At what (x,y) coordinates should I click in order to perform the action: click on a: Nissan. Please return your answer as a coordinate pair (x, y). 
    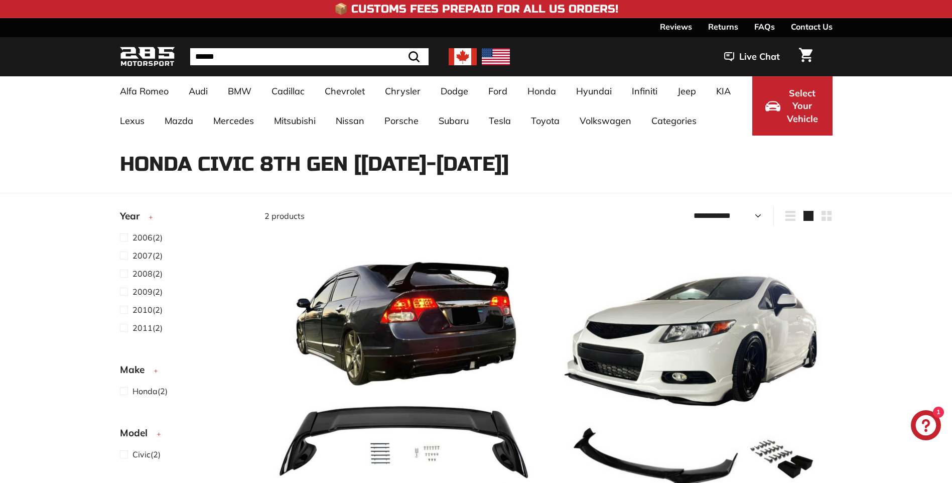
    Looking at the image, I should click on (350, 120).